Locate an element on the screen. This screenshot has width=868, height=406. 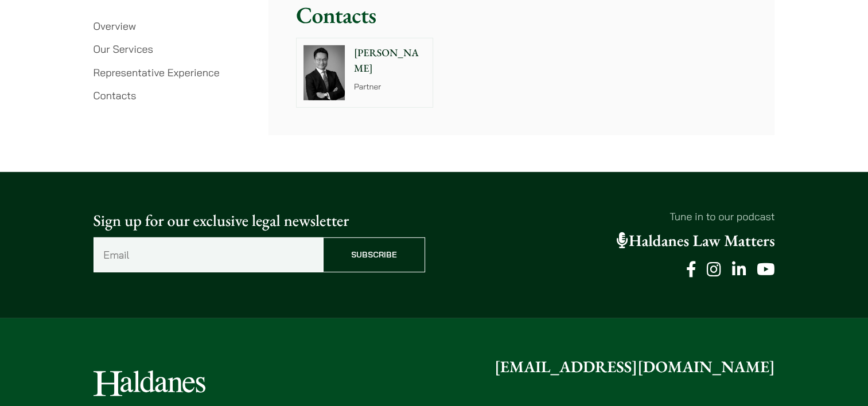
a: Our Services is located at coordinates (123, 49).